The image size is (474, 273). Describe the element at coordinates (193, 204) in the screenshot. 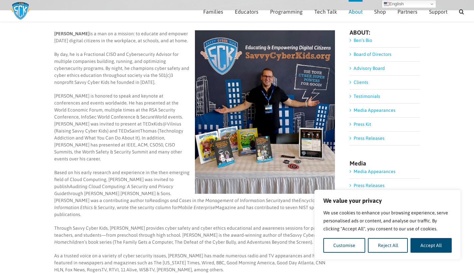

I see `i: Encyclopedia of Information Ethics & Security` at that location.